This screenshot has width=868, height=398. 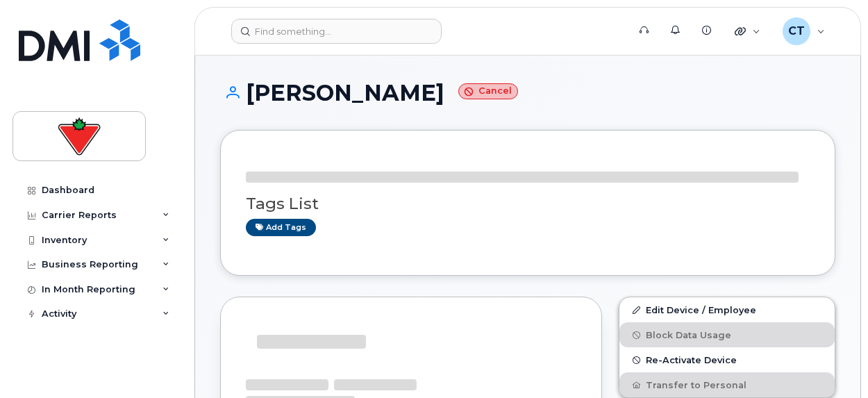 What do you see at coordinates (690, 359) in the screenshot?
I see `span: Re-Activate Device` at bounding box center [690, 359].